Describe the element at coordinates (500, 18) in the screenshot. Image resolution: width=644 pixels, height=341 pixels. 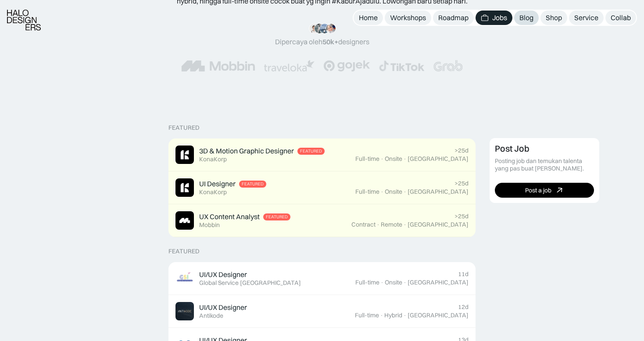
I see `div: Jobs` at that location.